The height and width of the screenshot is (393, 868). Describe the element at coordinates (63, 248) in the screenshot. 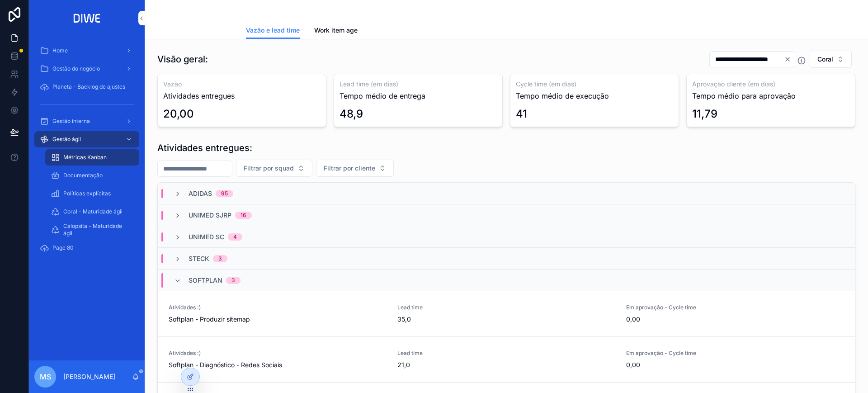

I see `span: Page 80` at that location.